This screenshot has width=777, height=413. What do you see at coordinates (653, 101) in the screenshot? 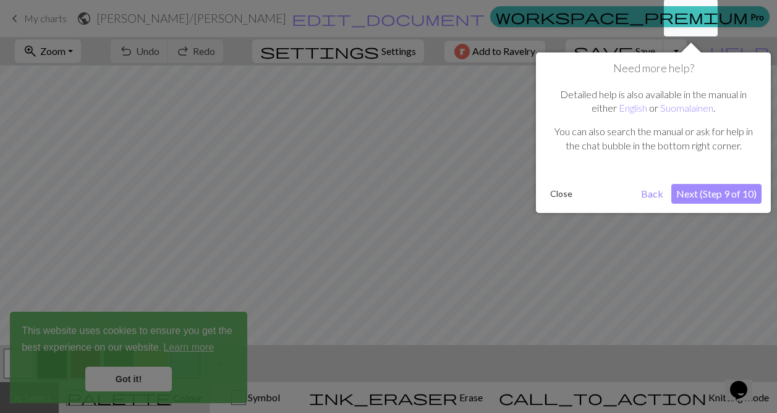
I see `p: Detailed help is also available in the manual in either or .` at bounding box center [653, 101].